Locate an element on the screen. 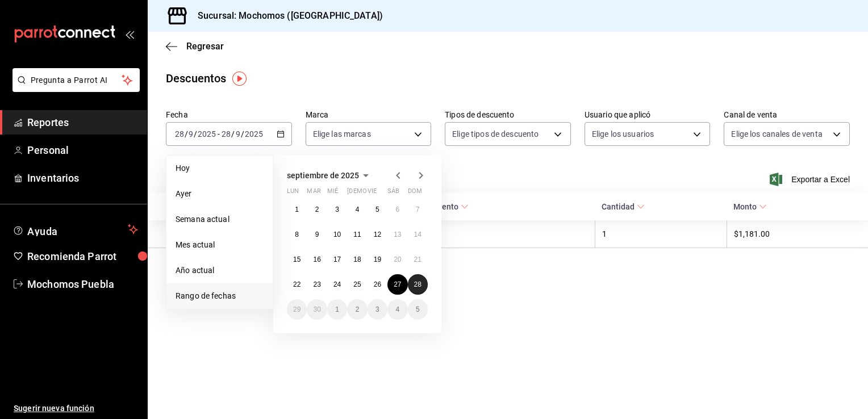 The height and width of the screenshot is (419, 868). th: $1,181.00 is located at coordinates (797, 234).